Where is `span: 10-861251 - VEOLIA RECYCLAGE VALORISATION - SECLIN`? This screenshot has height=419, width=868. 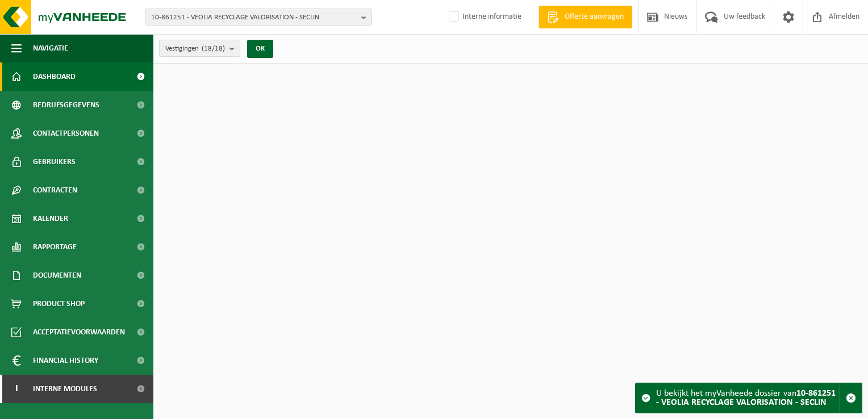 span: 10-861251 - VEOLIA RECYCLAGE VALORISATION - SECLIN is located at coordinates (254, 17).